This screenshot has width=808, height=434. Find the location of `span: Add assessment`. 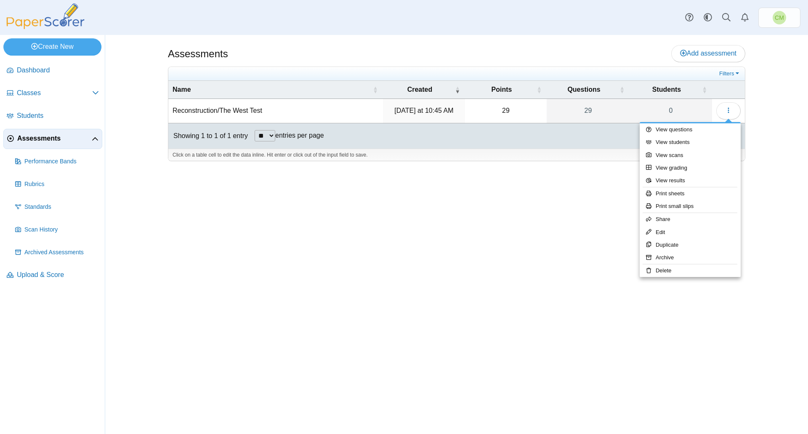

span: Add assessment is located at coordinates (709, 53).